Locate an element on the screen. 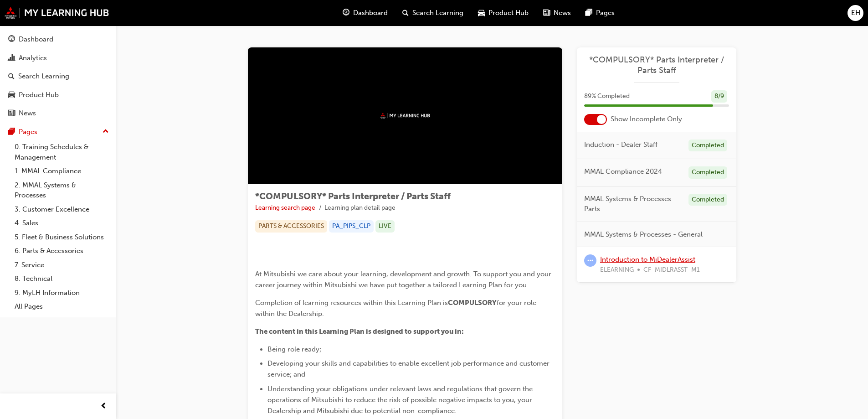 The height and width of the screenshot is (419, 868). span: The content in this Learning Plan is designed to support you in: is located at coordinates (359, 331).